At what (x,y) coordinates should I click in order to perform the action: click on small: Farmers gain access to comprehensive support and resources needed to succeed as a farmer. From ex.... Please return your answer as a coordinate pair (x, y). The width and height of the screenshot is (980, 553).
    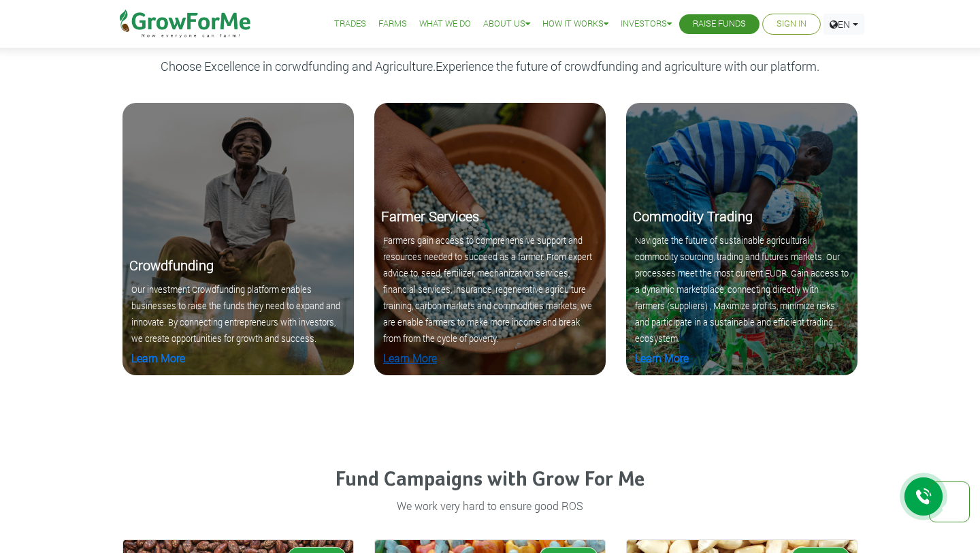
    Looking at the image, I should click on (487, 290).